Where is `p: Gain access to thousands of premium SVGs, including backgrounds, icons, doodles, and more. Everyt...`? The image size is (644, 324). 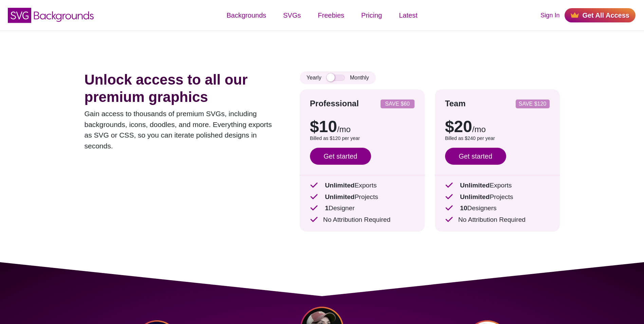
p: Gain access to thousands of premium SVGs, including backgrounds, icons, doodles, and more. Everyt... is located at coordinates (182, 130).